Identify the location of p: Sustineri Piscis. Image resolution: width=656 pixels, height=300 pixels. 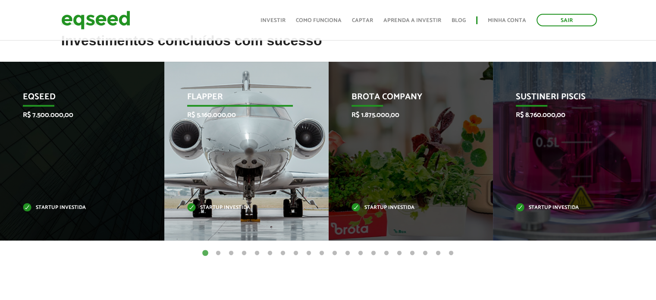
(569, 99).